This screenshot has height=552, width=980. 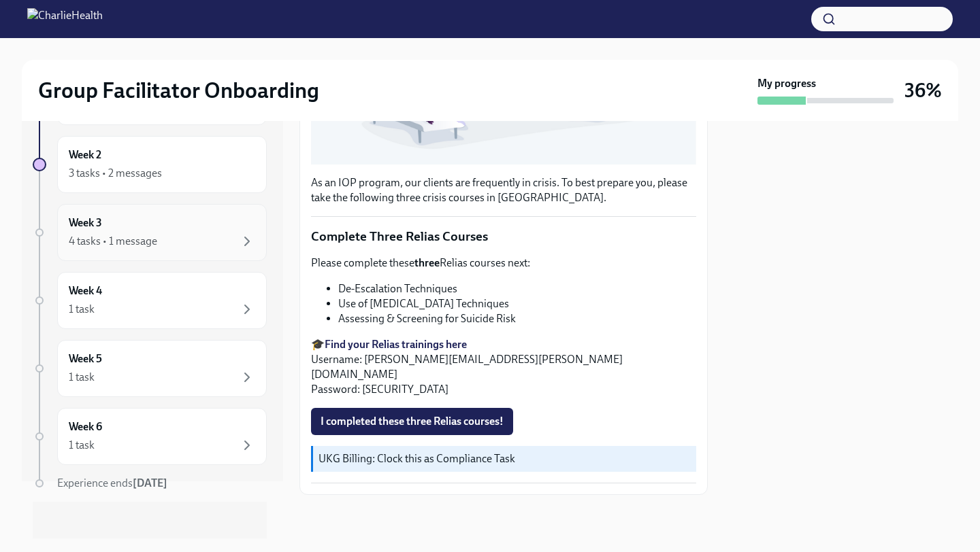 I want to click on span: I completed these three Relias courses!, so click(x=412, y=421).